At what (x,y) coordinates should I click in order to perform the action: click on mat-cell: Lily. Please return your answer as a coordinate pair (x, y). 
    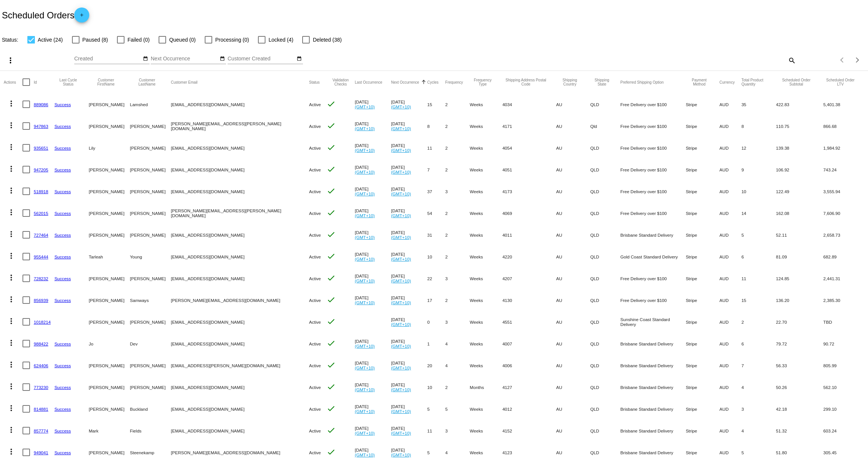
    Looking at the image, I should click on (109, 148).